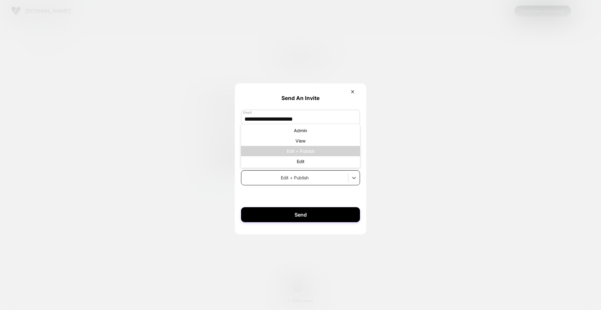  I want to click on button: Send, so click(300, 215).